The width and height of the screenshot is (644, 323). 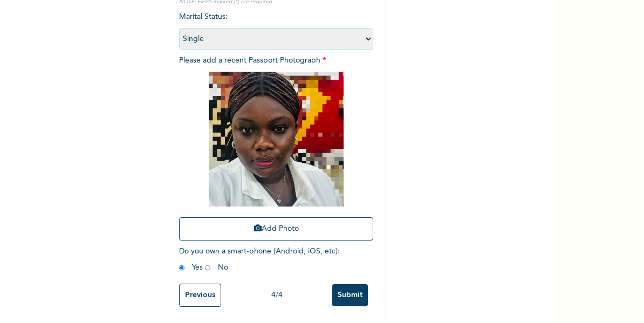 What do you see at coordinates (276, 151) in the screenshot?
I see `span: Please add a recent Passport Photograph` at bounding box center [276, 151].